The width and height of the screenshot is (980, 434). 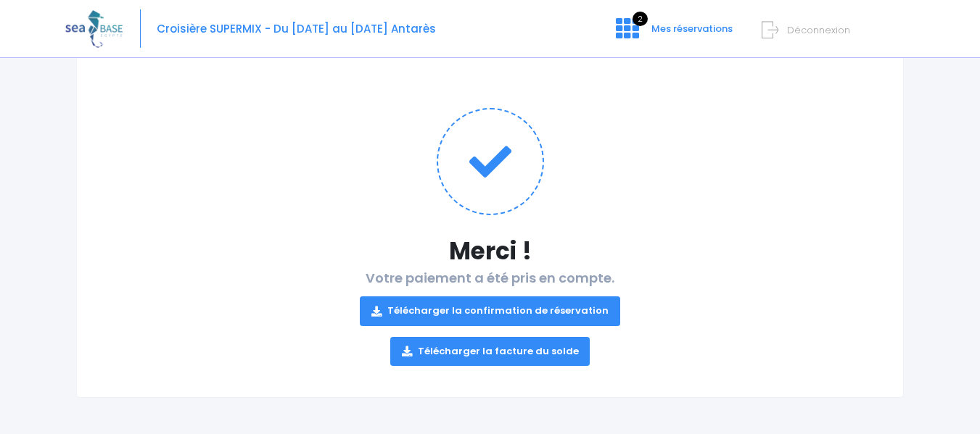 What do you see at coordinates (490, 311) in the screenshot?
I see `a: Télécharger la confirmation de réservation` at bounding box center [490, 311].